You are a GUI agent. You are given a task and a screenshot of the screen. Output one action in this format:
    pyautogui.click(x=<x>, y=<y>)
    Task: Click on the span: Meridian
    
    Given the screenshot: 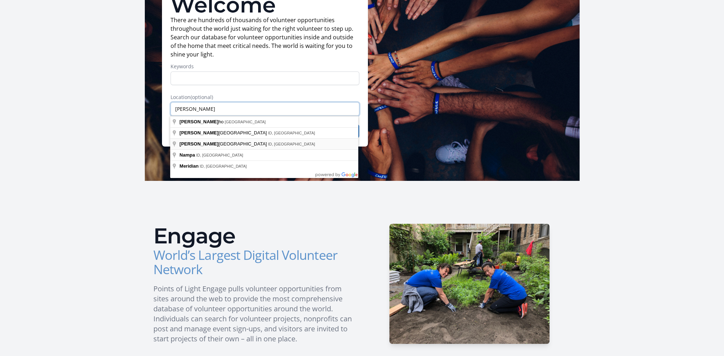 What is the action you would take?
    pyautogui.click(x=189, y=166)
    